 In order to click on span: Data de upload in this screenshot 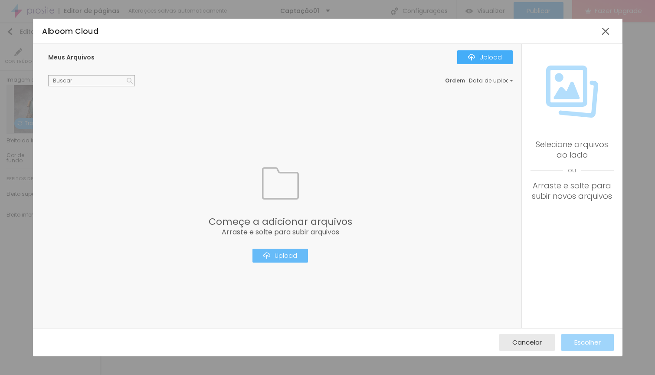, I will do `click(492, 81)`.